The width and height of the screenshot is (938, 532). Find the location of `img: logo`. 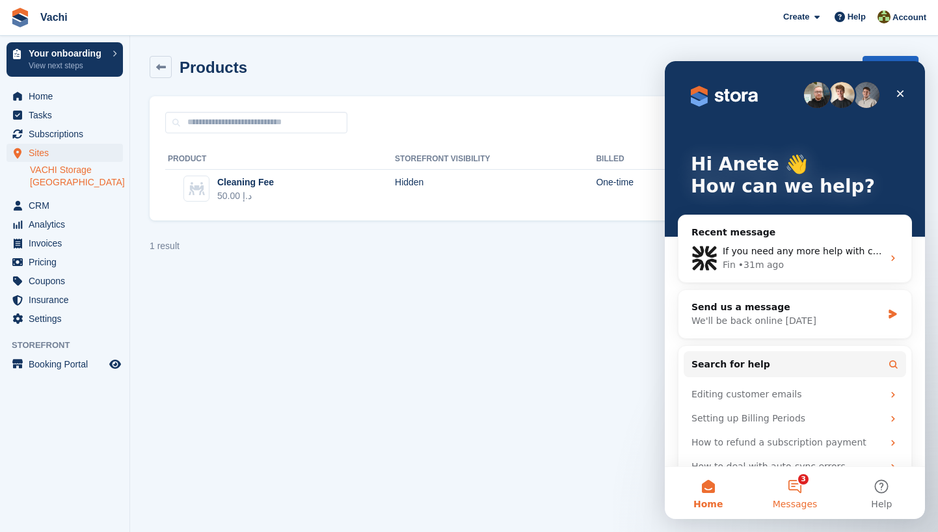

img: logo is located at coordinates (59, 35).